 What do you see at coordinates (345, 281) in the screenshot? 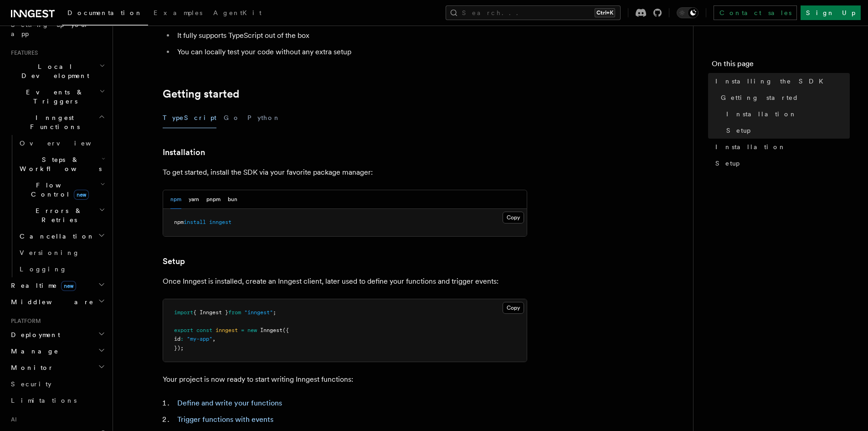
I see `p: Once Inngest is installed, create an Inngest client, later used to define your functions and trig...` at bounding box center [345, 281].